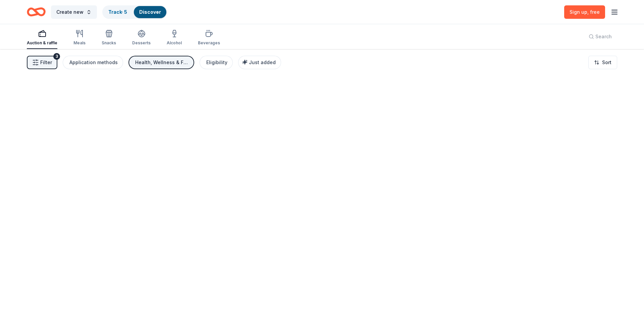 This screenshot has height=320, width=644. What do you see at coordinates (216, 63) in the screenshot?
I see `button: Eligibility` at bounding box center [216, 63].